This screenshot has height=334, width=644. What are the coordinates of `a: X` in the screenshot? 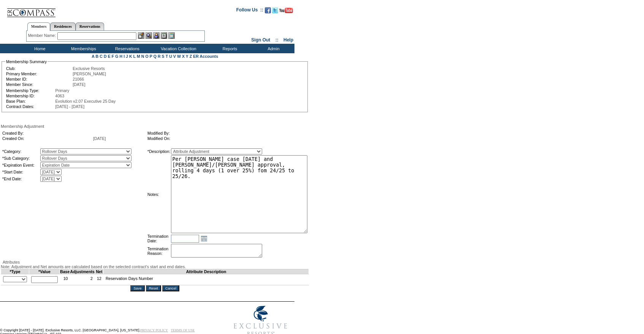 It's located at (183, 56).